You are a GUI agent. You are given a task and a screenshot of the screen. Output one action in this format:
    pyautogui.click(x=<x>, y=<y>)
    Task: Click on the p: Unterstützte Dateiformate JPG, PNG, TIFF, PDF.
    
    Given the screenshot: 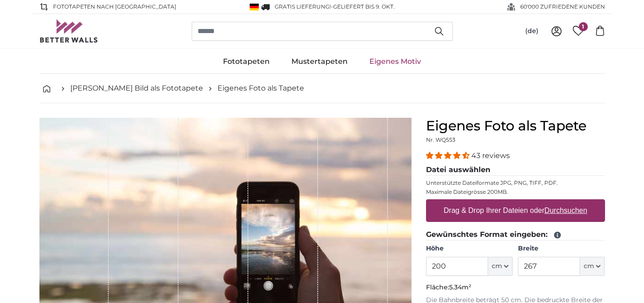 What is the action you would take?
    pyautogui.click(x=515, y=183)
    